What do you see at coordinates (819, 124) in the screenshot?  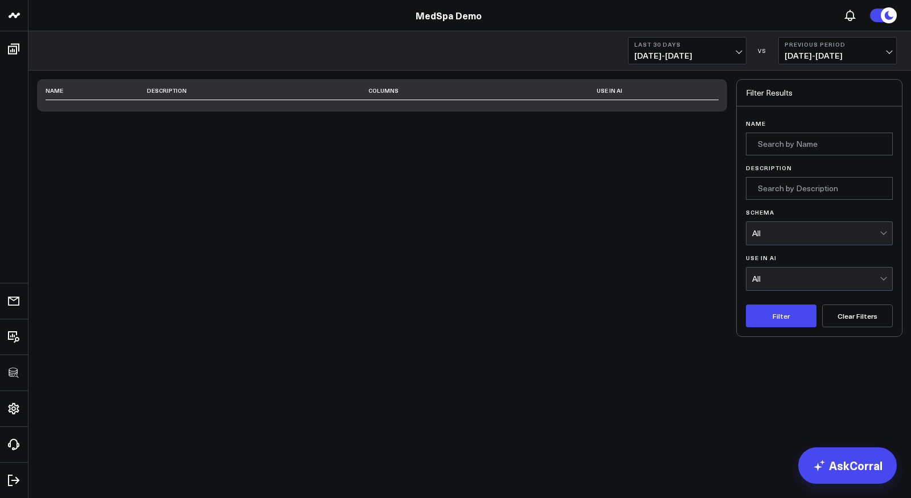 I see `label: Name` at bounding box center [819, 124].